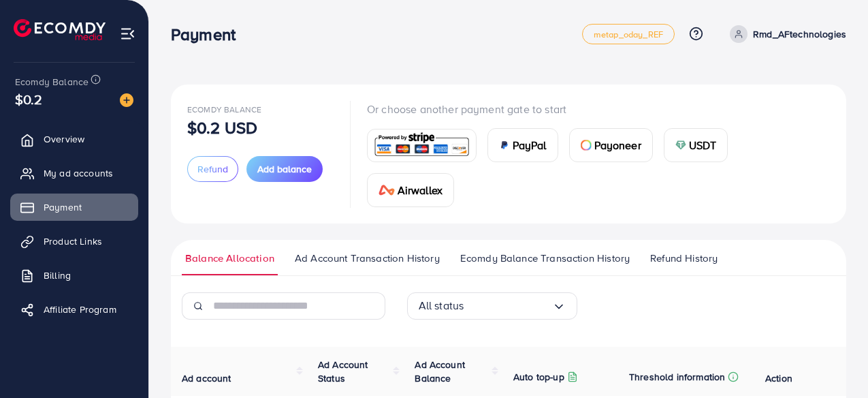 This screenshot has width=868, height=398. What do you see at coordinates (545, 258) in the screenshot?
I see `span: Ecomdy Balance Transaction History` at bounding box center [545, 258].